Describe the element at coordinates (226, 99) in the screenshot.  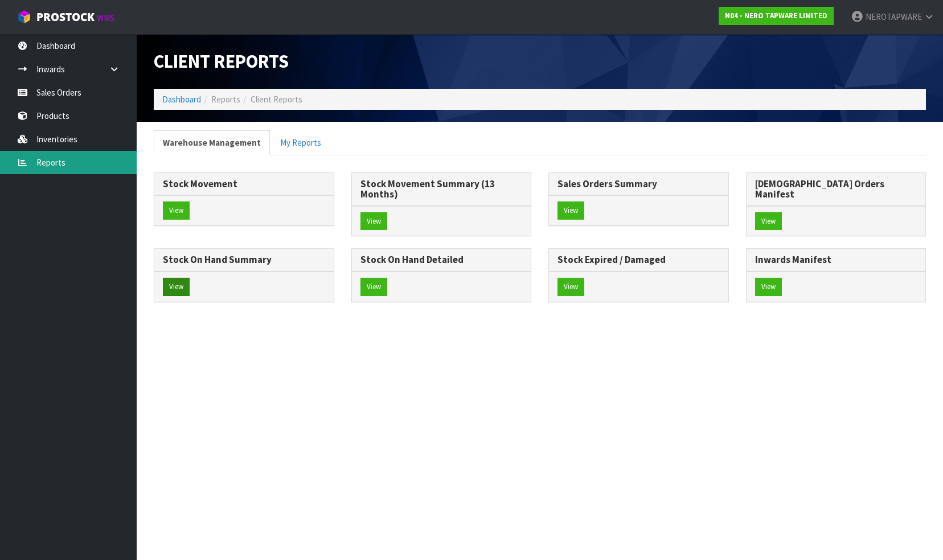
I see `span: Reports` at that location.